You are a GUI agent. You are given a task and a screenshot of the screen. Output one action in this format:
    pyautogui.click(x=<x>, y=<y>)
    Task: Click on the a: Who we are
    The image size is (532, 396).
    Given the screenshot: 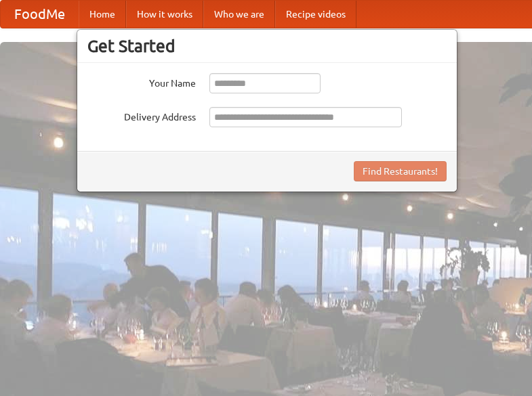 What is the action you would take?
    pyautogui.click(x=239, y=14)
    